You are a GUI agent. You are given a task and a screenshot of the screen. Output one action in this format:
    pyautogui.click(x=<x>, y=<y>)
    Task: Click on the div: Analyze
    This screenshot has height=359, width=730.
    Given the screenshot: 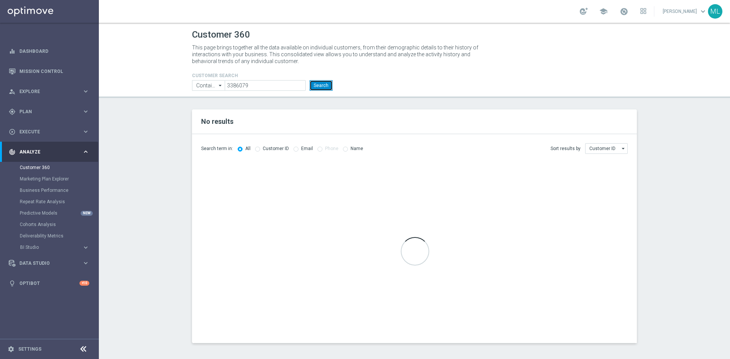 What is the action you would take?
    pyautogui.click(x=45, y=152)
    